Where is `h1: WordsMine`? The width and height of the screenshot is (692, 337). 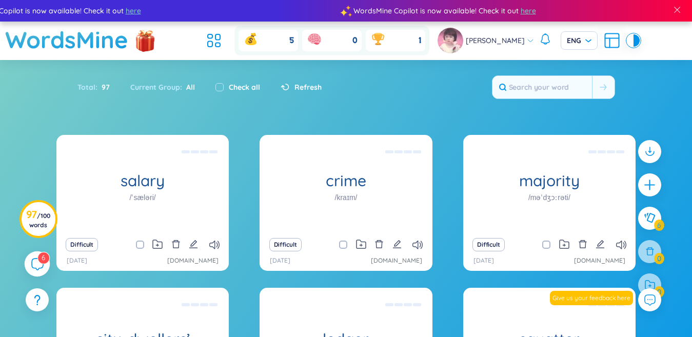
h1: WordsMine is located at coordinates (67, 40).